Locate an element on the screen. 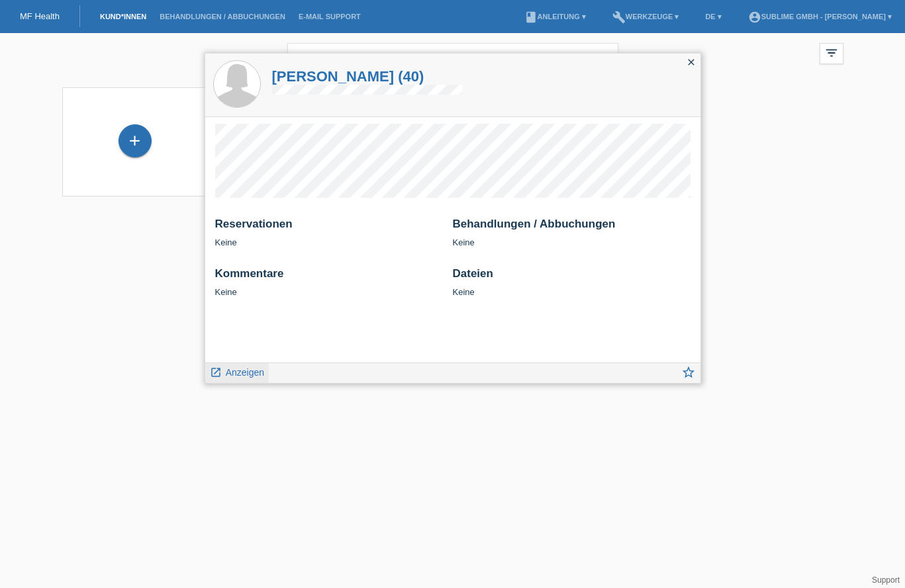  a: MF Health is located at coordinates (40, 16).